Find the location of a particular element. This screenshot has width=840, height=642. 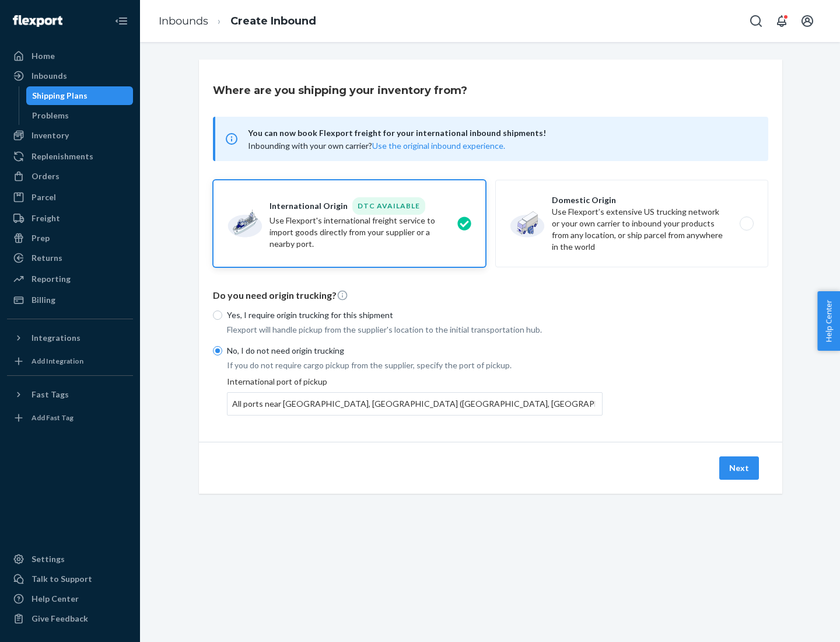

div: Talk to Support is located at coordinates (62, 579).